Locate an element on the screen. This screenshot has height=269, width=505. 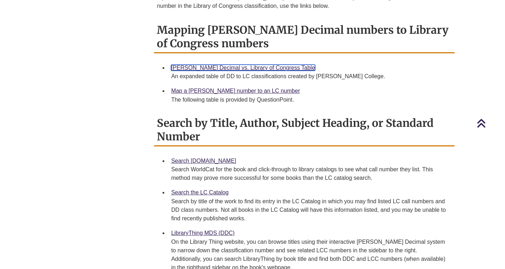
a: Back to Top is located at coordinates (490, 123).